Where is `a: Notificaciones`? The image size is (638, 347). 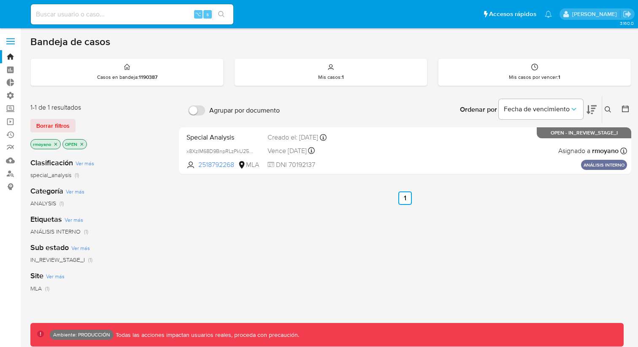 a: Notificaciones is located at coordinates (548, 14).